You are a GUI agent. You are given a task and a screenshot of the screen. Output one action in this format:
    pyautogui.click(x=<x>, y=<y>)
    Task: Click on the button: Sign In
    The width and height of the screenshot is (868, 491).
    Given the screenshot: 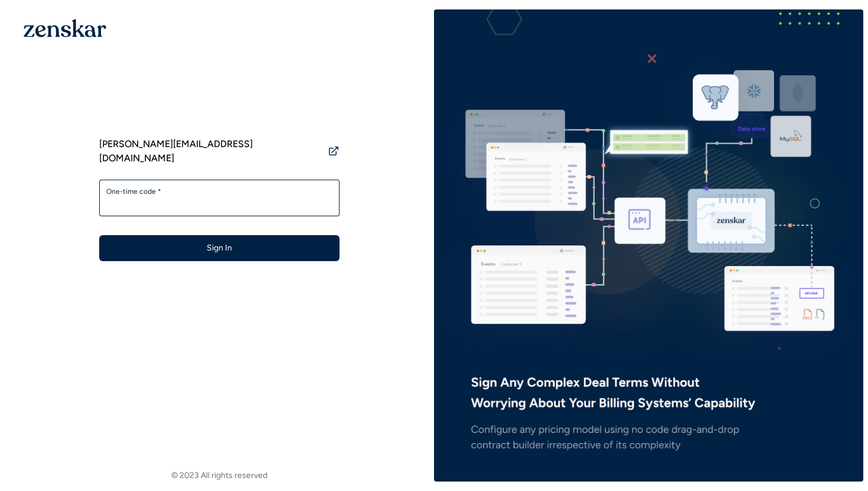 What is the action you would take?
    pyautogui.click(x=219, y=248)
    